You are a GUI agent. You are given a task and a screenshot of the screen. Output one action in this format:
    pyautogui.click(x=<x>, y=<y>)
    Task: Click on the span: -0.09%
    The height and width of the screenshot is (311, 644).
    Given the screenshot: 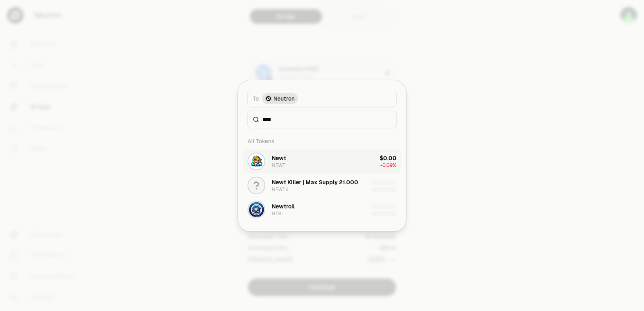 What is the action you would take?
    pyautogui.click(x=388, y=166)
    